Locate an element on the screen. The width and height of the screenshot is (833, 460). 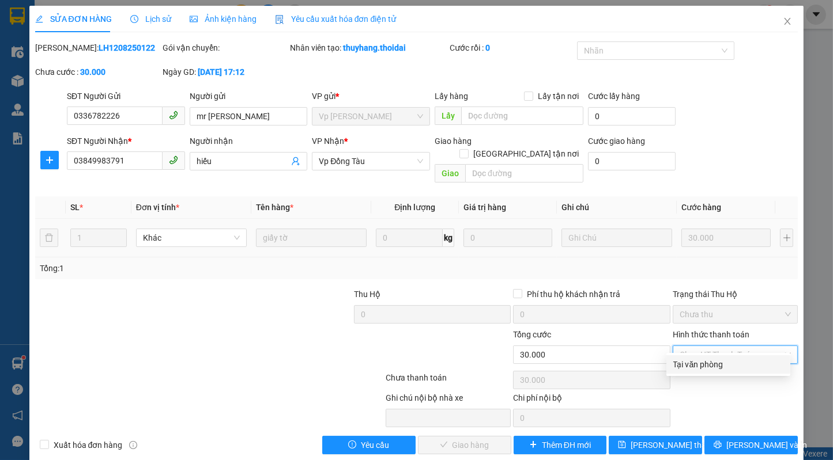
span: Lịch sử is located at coordinates (150, 19).